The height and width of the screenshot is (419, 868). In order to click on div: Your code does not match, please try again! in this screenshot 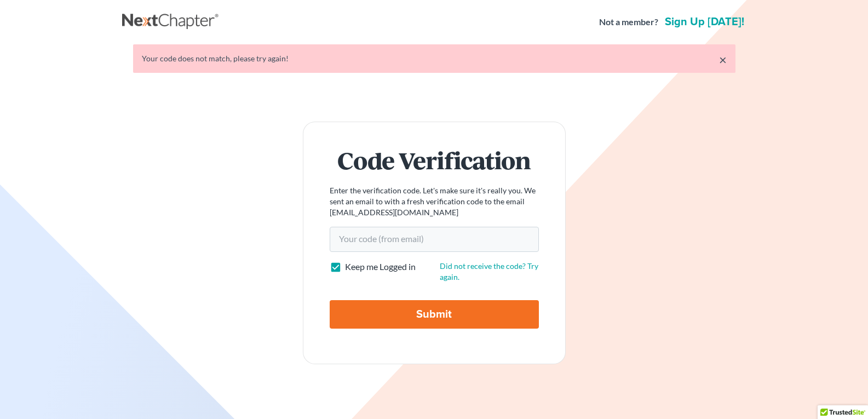, I will do `click(434, 59)`.